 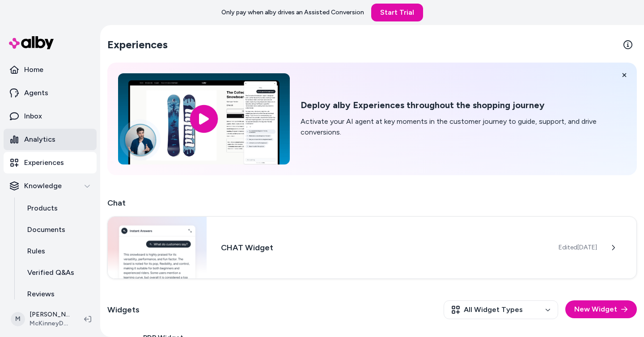 I want to click on h2: Deploy alby Experiences throughout the shopping journey, so click(x=463, y=105).